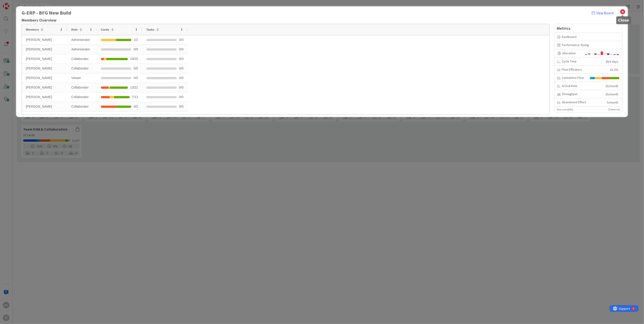  I want to click on span: Support, so click(15, 4).